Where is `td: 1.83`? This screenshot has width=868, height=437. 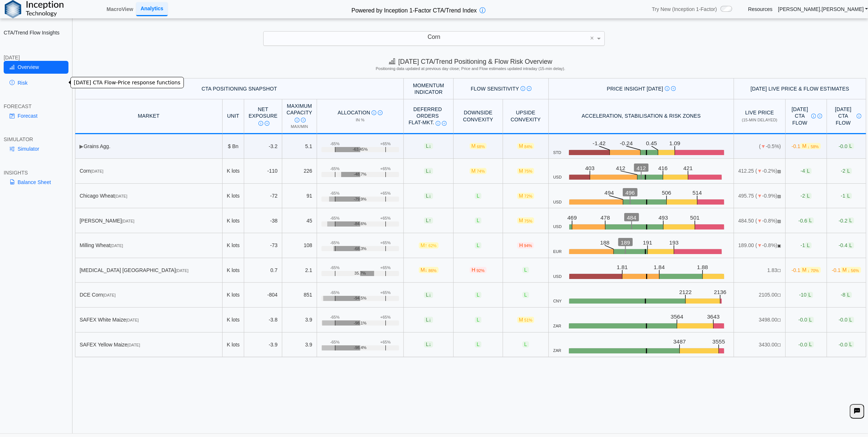
td: 1.83 is located at coordinates (760, 270).